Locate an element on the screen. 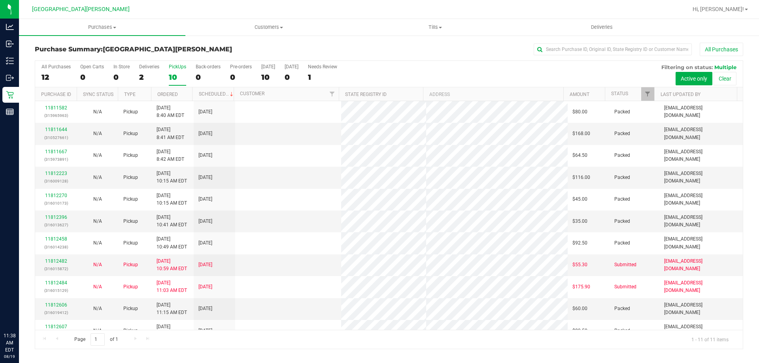 The width and height of the screenshot is (759, 363). a: 11812607 is located at coordinates (56, 327).